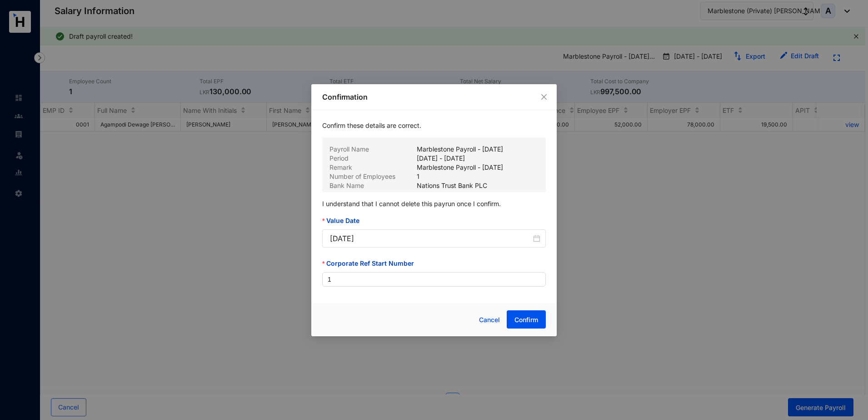 The width and height of the screenshot is (868, 420). I want to click on input: Value Date, so click(430, 238).